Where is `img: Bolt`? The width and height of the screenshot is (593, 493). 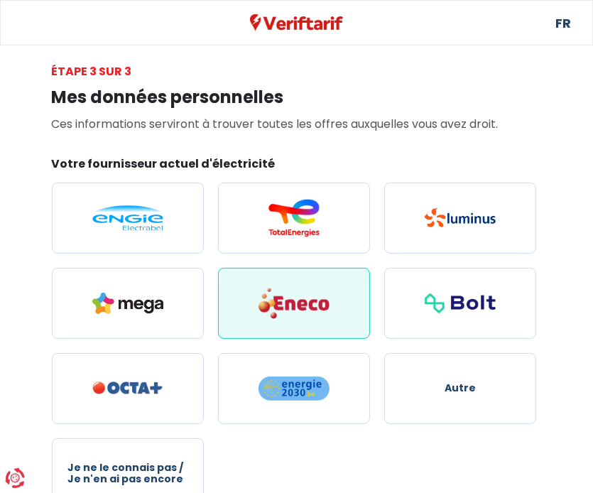
img: Bolt is located at coordinates (460, 303).